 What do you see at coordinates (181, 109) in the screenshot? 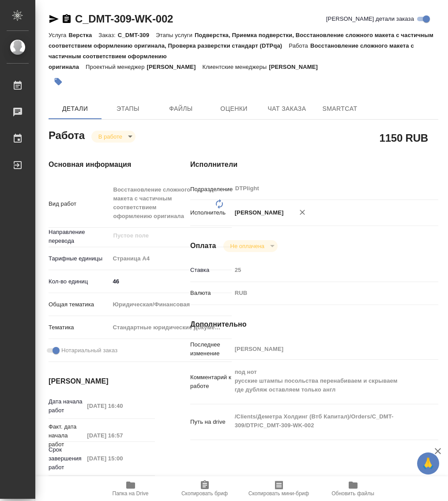
I see `span: Файлы` at bounding box center [181, 109].